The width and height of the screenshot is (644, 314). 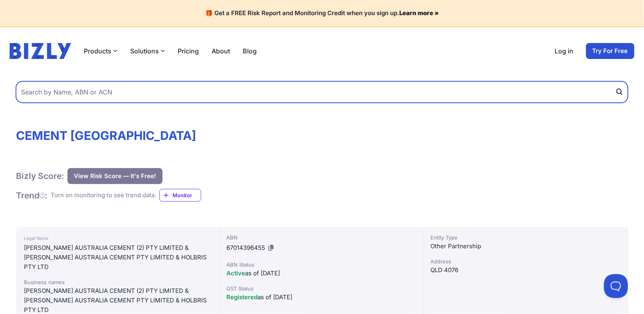 What do you see at coordinates (322, 92) in the screenshot?
I see `input: Search by Name, ABN or ACN` at bounding box center [322, 92].